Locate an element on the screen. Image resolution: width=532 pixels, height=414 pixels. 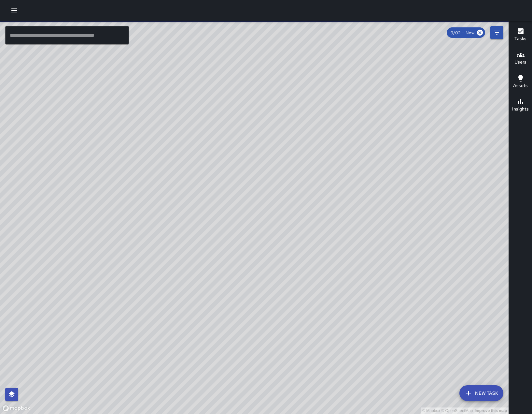
button: Filters is located at coordinates (497, 33).